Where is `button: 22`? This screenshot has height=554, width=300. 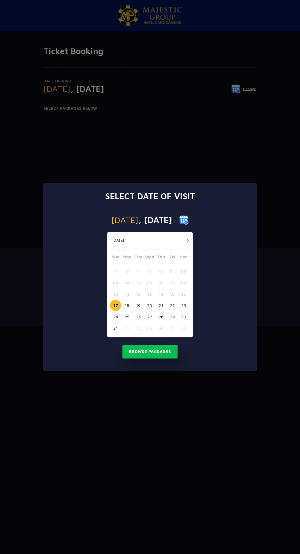 button: 22 is located at coordinates (172, 305).